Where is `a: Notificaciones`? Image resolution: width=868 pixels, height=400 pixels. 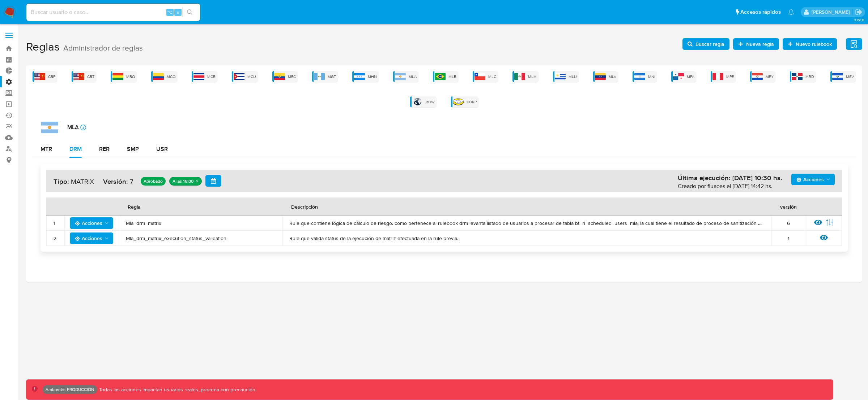 a: Notificaciones is located at coordinates (791, 12).